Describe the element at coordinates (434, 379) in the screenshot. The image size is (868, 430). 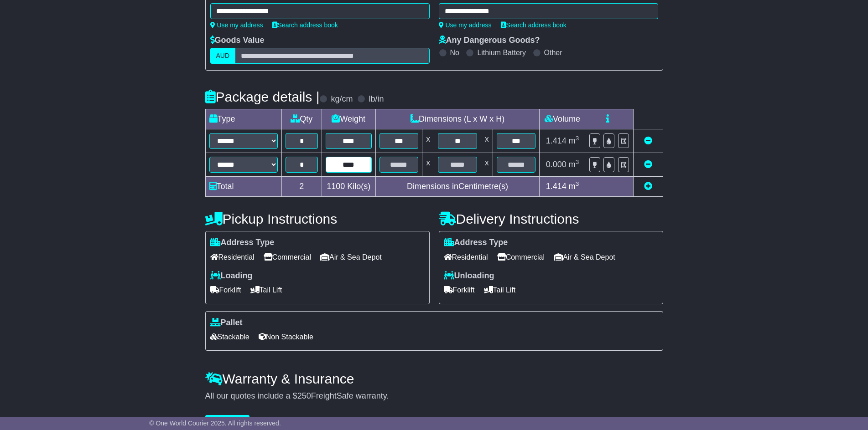
I see `h4: Warranty & Insurance` at that location.